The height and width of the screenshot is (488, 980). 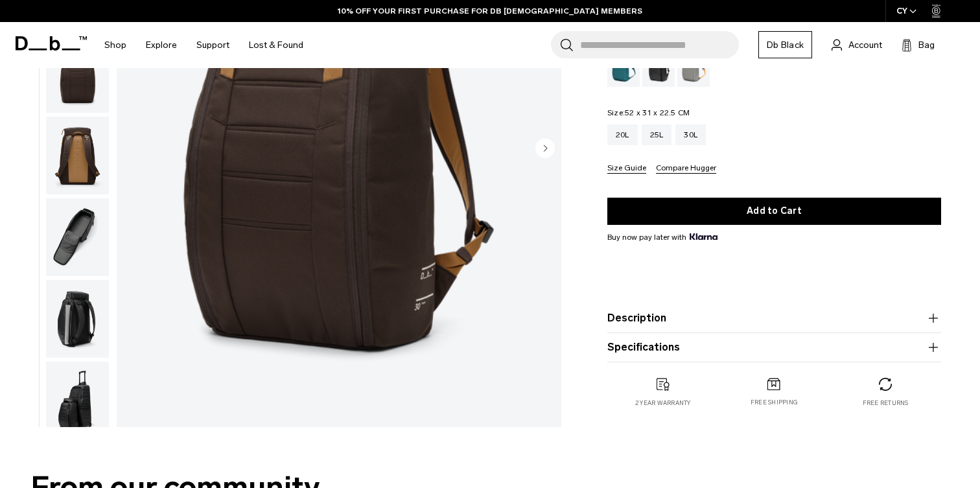 What do you see at coordinates (774, 211) in the screenshot?
I see `button: Add to Cart` at bounding box center [774, 211].